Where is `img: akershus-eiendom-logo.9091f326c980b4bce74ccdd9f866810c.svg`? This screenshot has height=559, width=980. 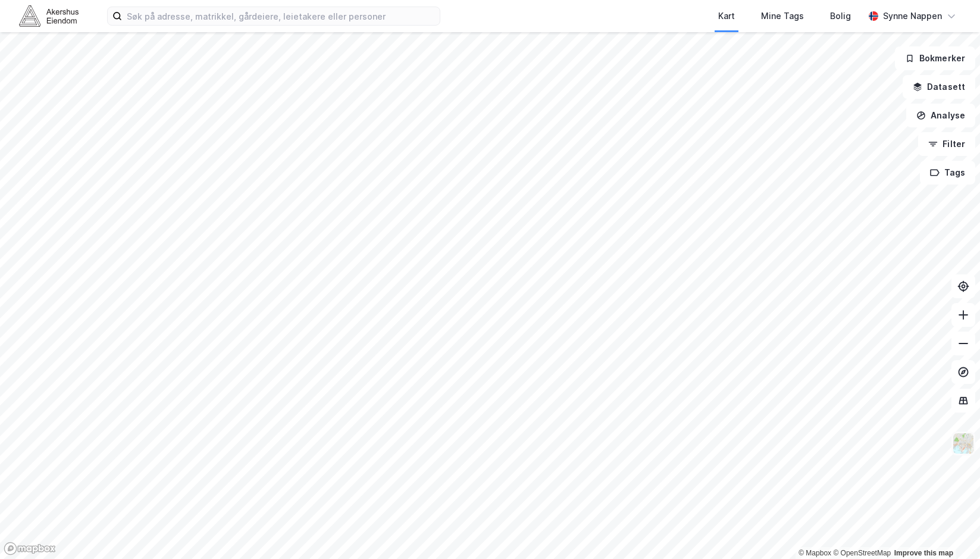
img: akershus-eiendom-logo.9091f326c980b4bce74ccdd9f866810c.svg is located at coordinates (49, 16).